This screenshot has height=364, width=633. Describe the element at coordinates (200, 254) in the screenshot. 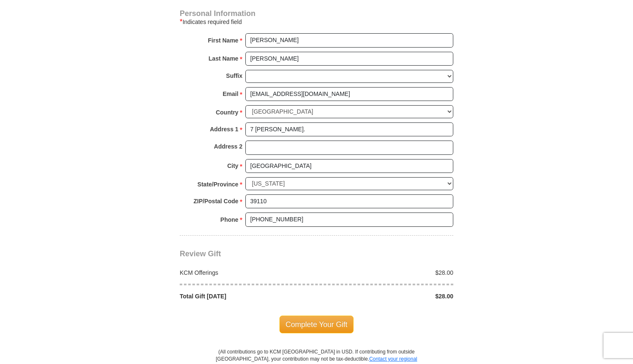

I see `span: Review Gift` at that location.